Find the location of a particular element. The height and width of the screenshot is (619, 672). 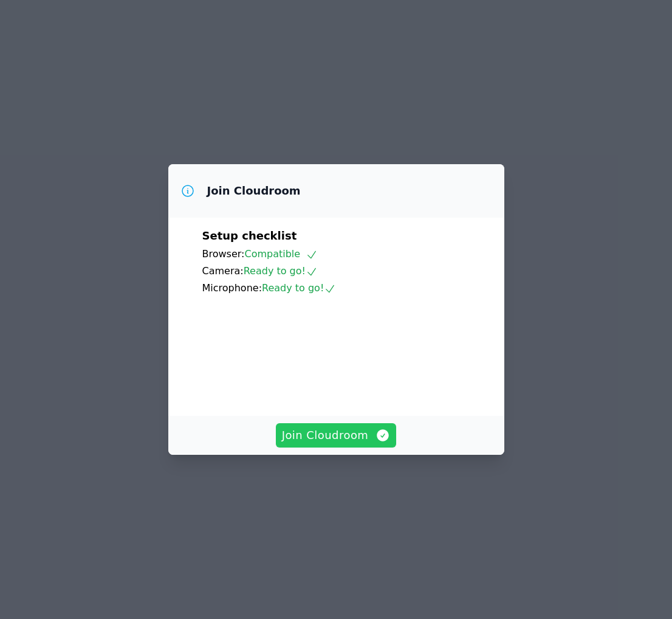

span: Camera: is located at coordinates (223, 271).